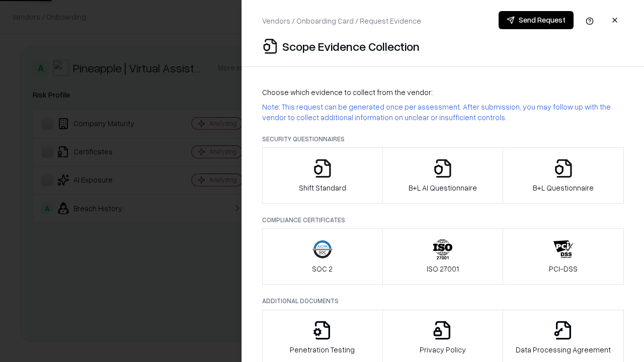 The width and height of the screenshot is (644, 362). Describe the element at coordinates (350, 46) in the screenshot. I see `p: Scope Evidence Collection` at that location.